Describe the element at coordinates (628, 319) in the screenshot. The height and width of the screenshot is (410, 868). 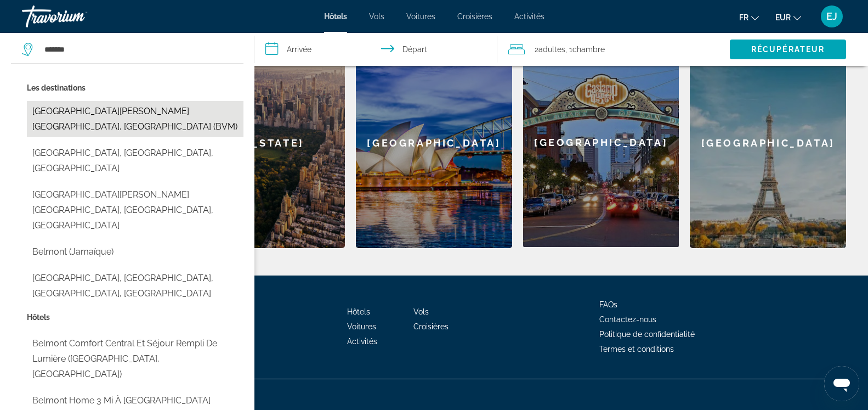
I see `a: Contactez-nous` at that location.